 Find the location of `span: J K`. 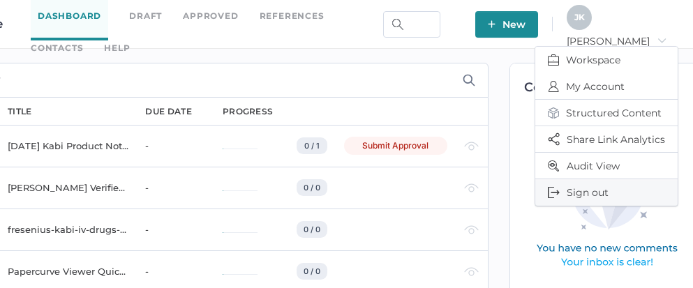

span: J K is located at coordinates (580, 17).